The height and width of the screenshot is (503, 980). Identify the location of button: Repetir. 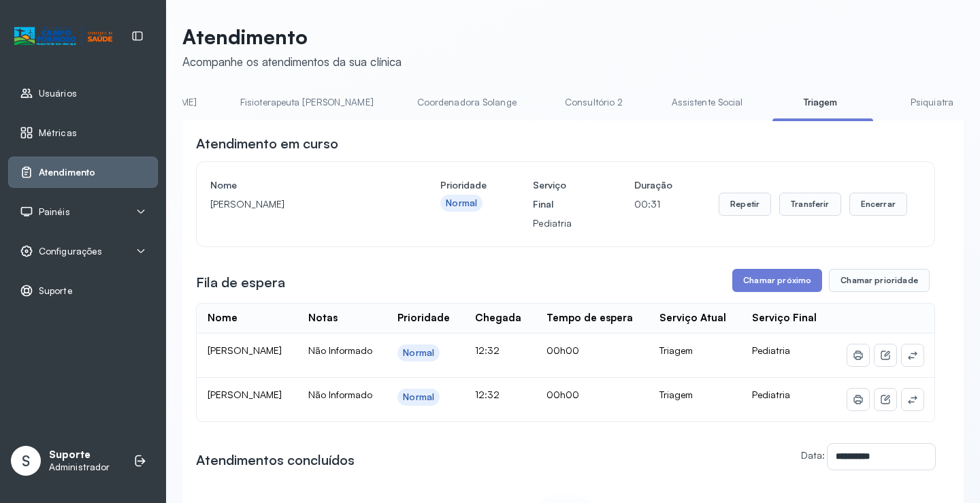
(745, 204).